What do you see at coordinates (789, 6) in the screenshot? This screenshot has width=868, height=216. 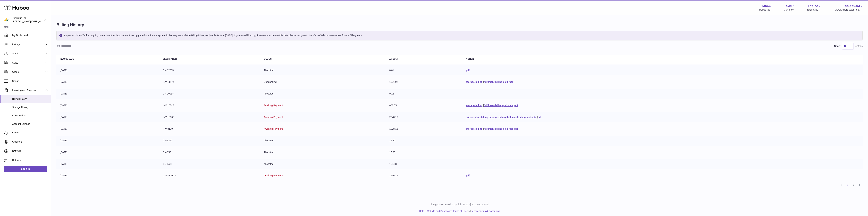 I see `strong: GBP` at bounding box center [789, 6].